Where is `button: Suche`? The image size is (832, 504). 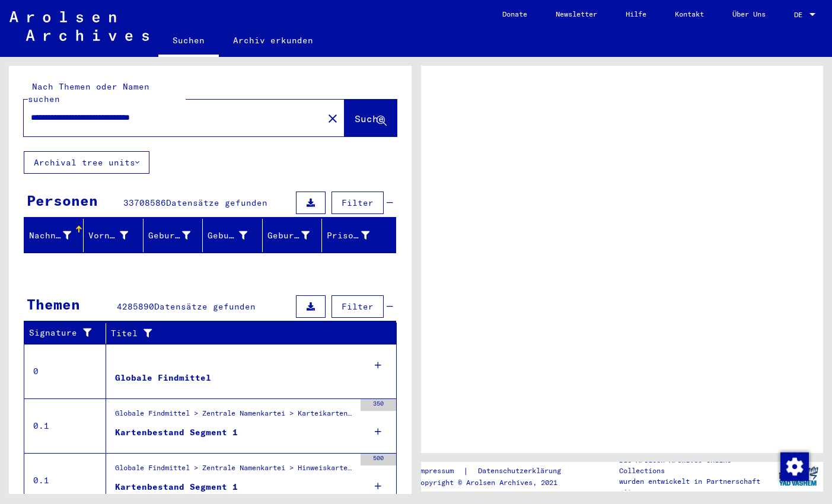
button: Suche is located at coordinates (371, 118).